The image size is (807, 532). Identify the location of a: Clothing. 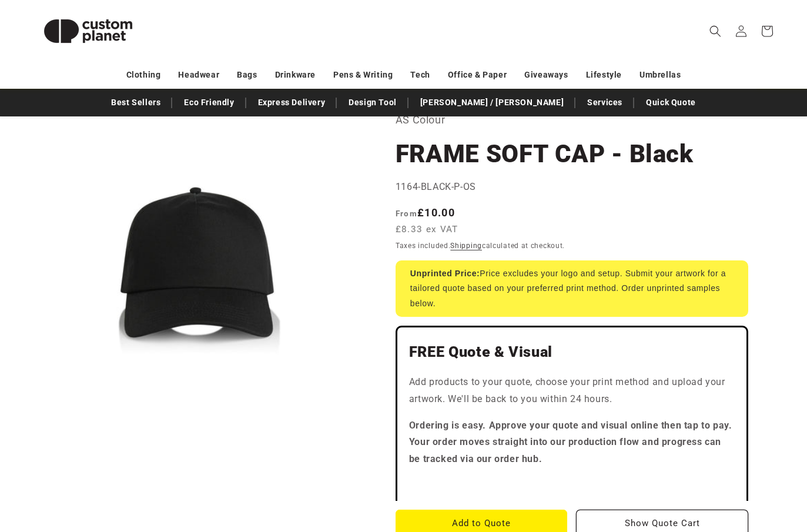
(143, 74).